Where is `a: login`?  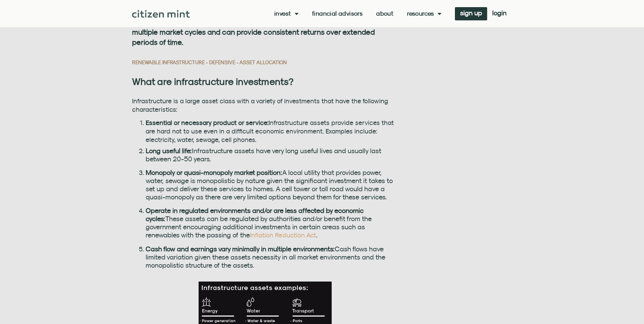 a: login is located at coordinates (499, 14).